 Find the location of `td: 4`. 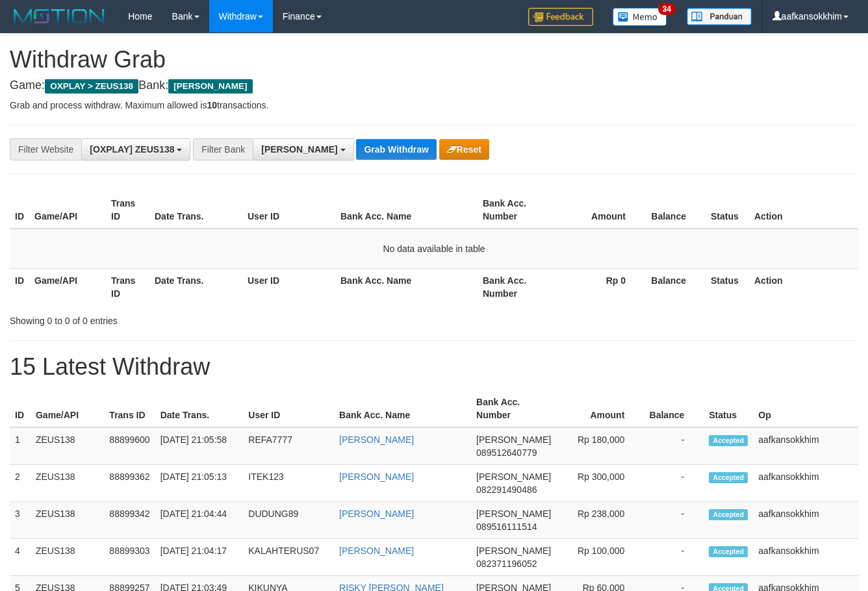

td: 4 is located at coordinates (20, 557).